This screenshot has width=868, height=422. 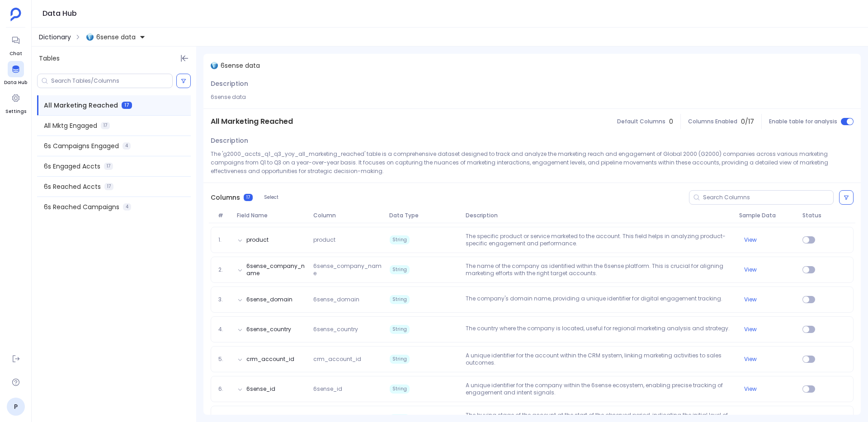 What do you see at coordinates (599, 300) in the screenshot?
I see `p: The company's domain name, providing a unique identifier for digital engagement tracking.` at bounding box center [599, 300].